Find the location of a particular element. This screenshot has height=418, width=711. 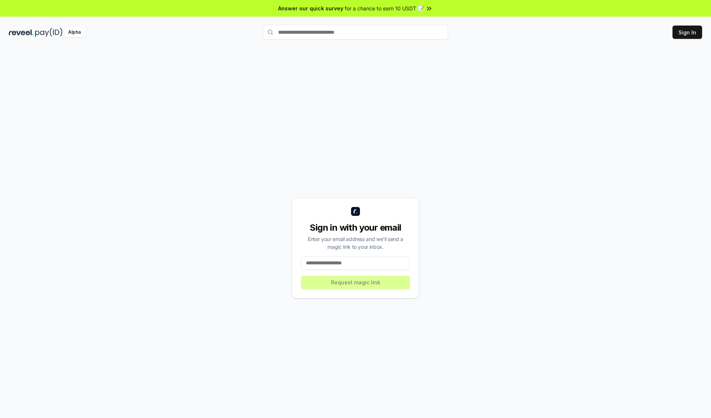

span: for a chance to earn 10 USDT 📝 is located at coordinates (384, 8).